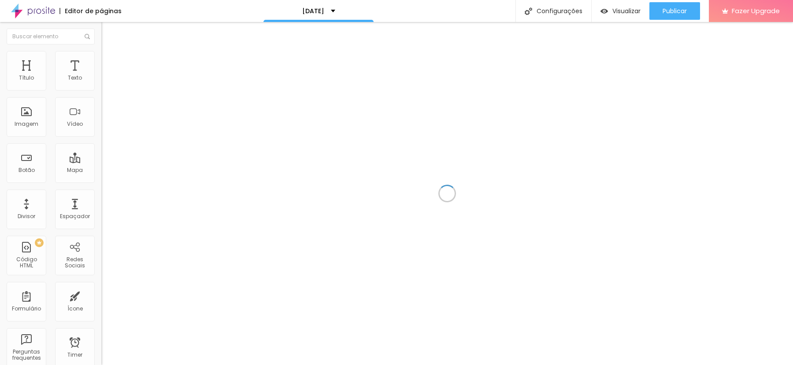  I want to click on input: Buscar elemento, so click(51, 37).